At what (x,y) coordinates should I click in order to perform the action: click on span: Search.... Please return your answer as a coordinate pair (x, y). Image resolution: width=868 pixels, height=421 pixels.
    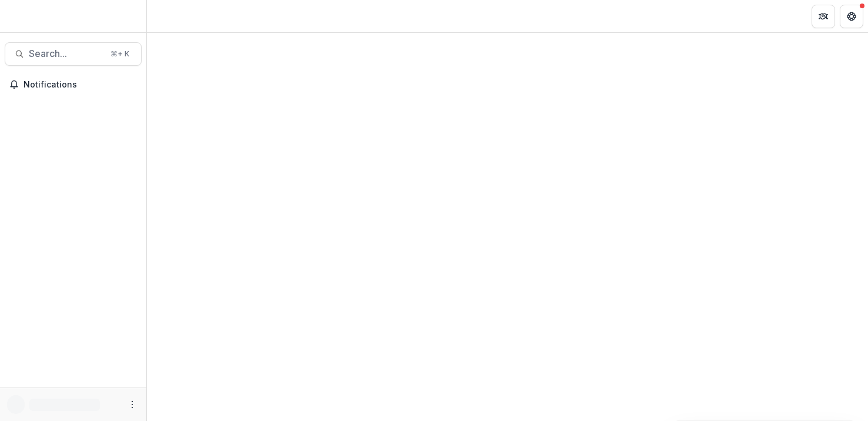
    Looking at the image, I should click on (66, 53).